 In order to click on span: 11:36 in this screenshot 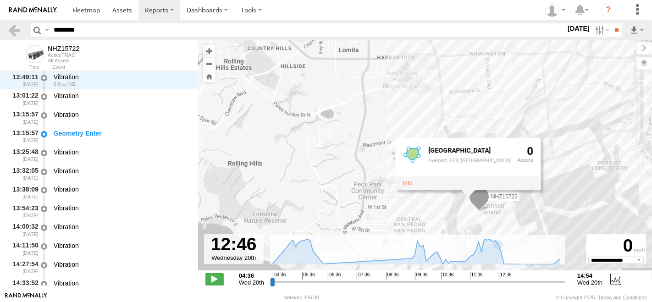, I will do `click(477, 276)`.